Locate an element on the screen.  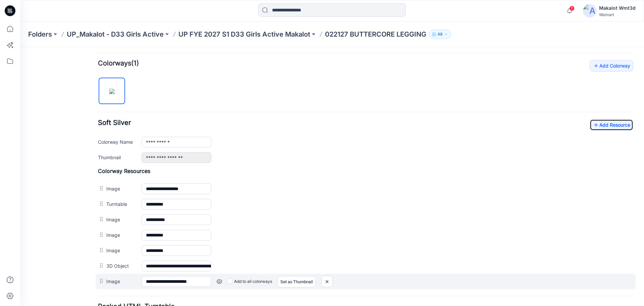
div: Walmart is located at coordinates (617, 14).